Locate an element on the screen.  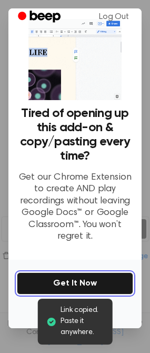
button: No Thanks is located at coordinates (75, 311).